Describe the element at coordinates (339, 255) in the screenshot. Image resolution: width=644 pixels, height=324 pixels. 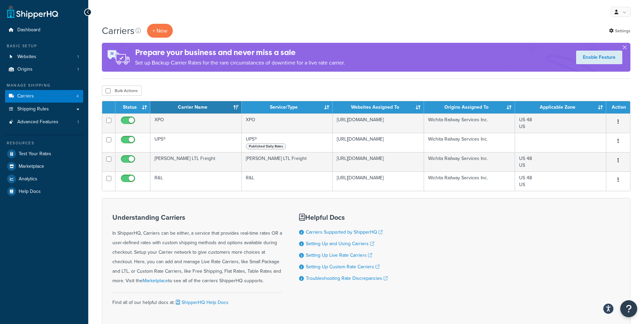
I see `a: Setting Up Live Rate Carriers` at that location.